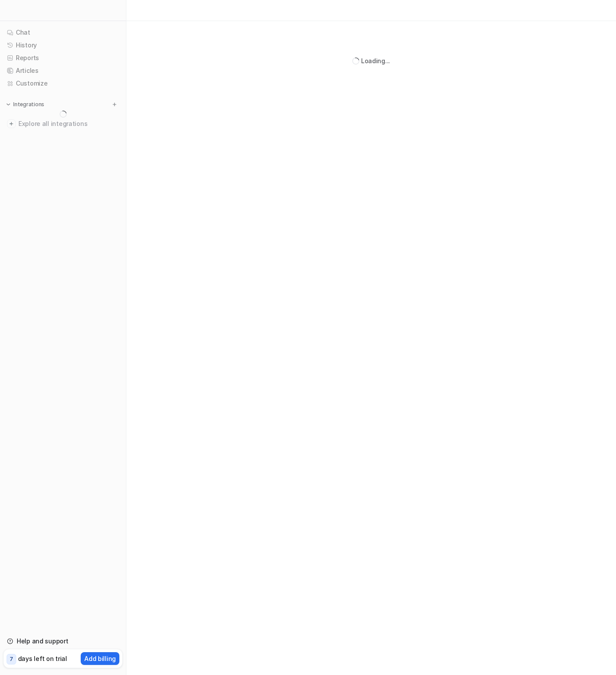 Image resolution: width=616 pixels, height=675 pixels. What do you see at coordinates (42, 658) in the screenshot?
I see `p: days left on trial` at bounding box center [42, 658].